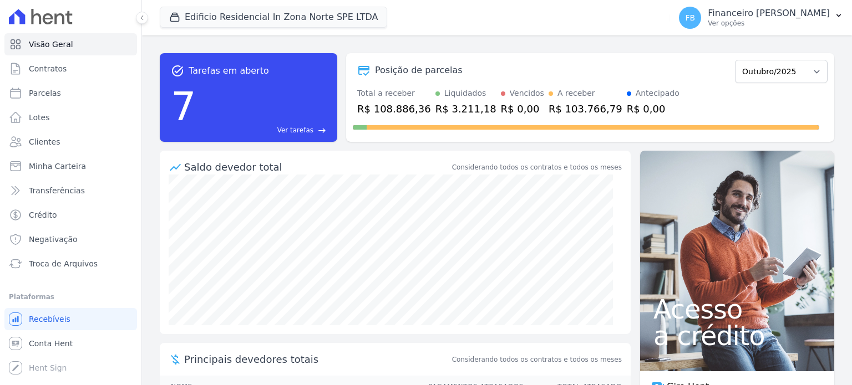 This screenshot has height=385, width=852. Describe the element at coordinates (70, 118) in the screenshot. I see `a: Lotes` at that location.